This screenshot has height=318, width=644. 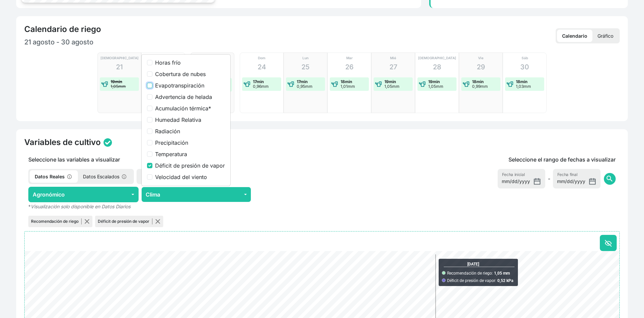 I want to click on p: Gráfico, so click(x=605, y=36).